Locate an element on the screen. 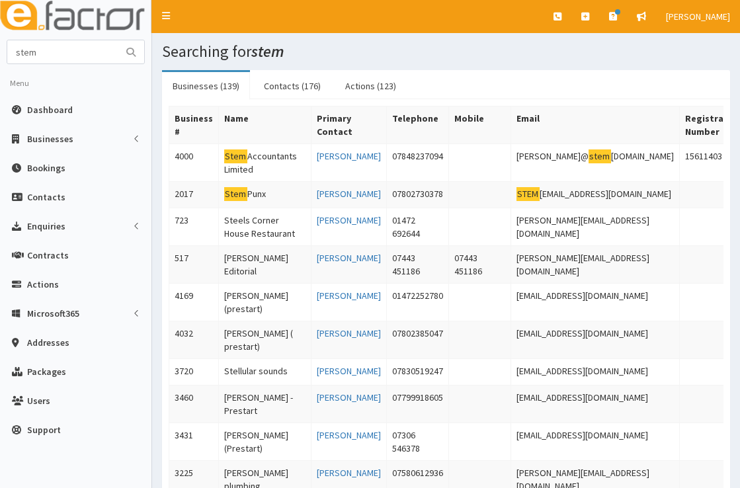 This screenshot has width=740, height=488. a: Contacts (176) is located at coordinates (292, 86).